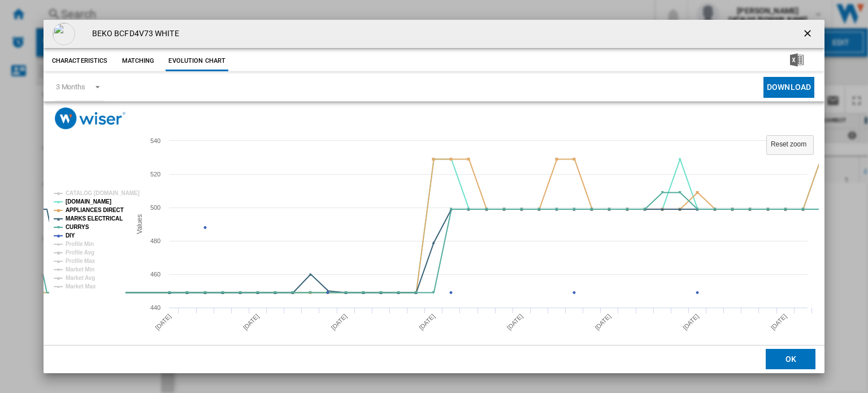  Describe the element at coordinates (788, 144) in the screenshot. I see `tspan: Reset zoom` at that location.